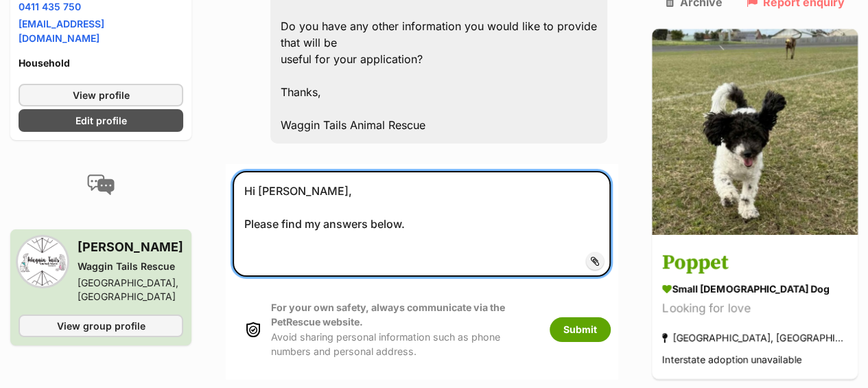  I want to click on button: Submit, so click(580, 330).